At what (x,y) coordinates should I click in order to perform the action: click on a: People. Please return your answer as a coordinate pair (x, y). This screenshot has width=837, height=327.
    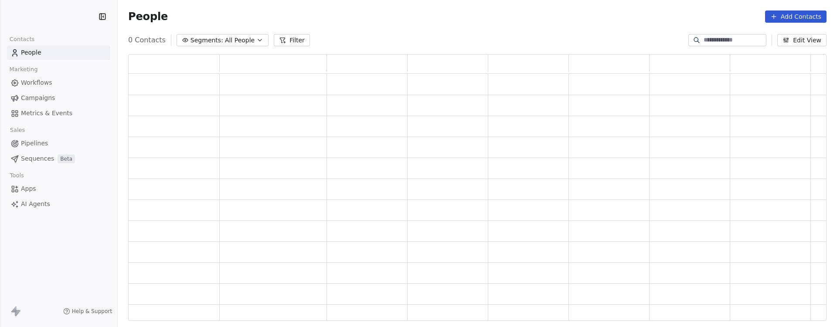
    Looking at the image, I should click on (58, 52).